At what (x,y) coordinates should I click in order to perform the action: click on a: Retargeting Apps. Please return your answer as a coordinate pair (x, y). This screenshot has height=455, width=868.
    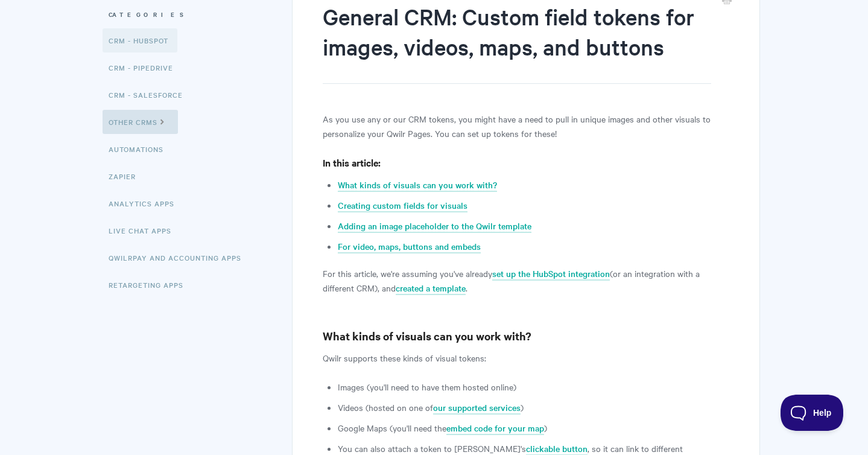
    Looking at the image, I should click on (150, 285).